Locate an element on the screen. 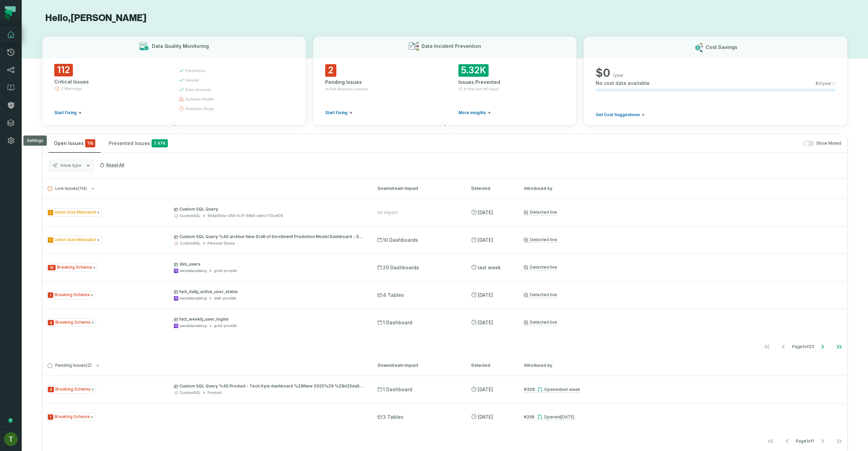 This screenshot has width=868, height=451. span: In the last 90 days is located at coordinates (482, 89).